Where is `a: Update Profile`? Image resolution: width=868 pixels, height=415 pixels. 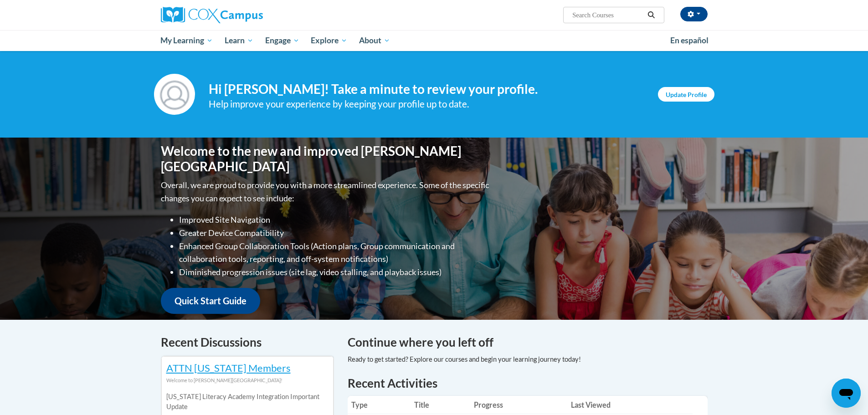
a: Update Profile is located at coordinates (686, 95).